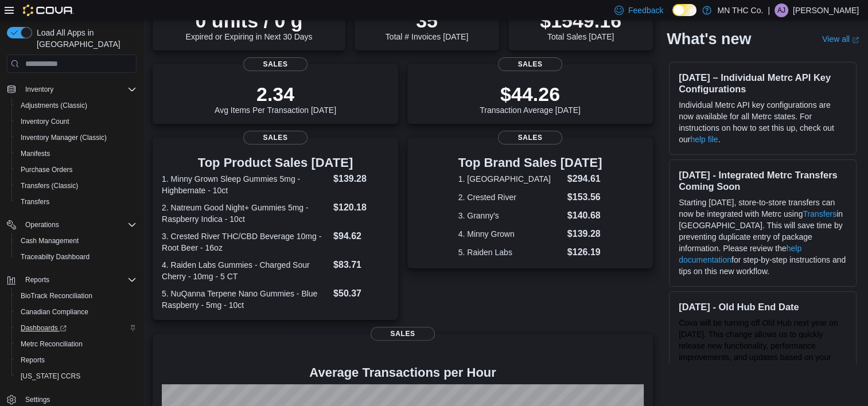 The width and height of the screenshot is (868, 406). What do you see at coordinates (245, 242) in the screenshot?
I see `dt: 3. Crested River THC/CBD Beverage 10mg - Root Beer - 16oz` at bounding box center [245, 242].